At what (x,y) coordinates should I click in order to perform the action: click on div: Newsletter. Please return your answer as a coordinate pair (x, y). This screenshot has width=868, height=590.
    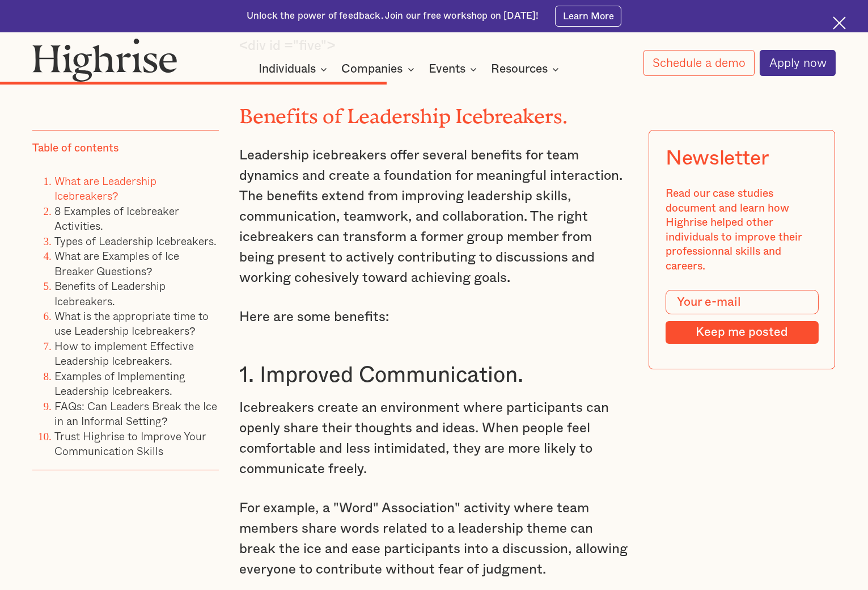
    Looking at the image, I should click on (717, 159).